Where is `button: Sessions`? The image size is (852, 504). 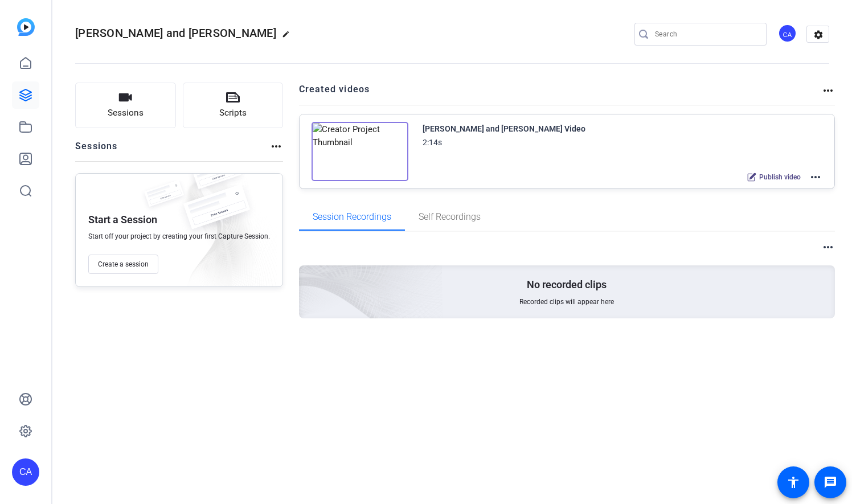 button: Sessions is located at coordinates (125, 105).